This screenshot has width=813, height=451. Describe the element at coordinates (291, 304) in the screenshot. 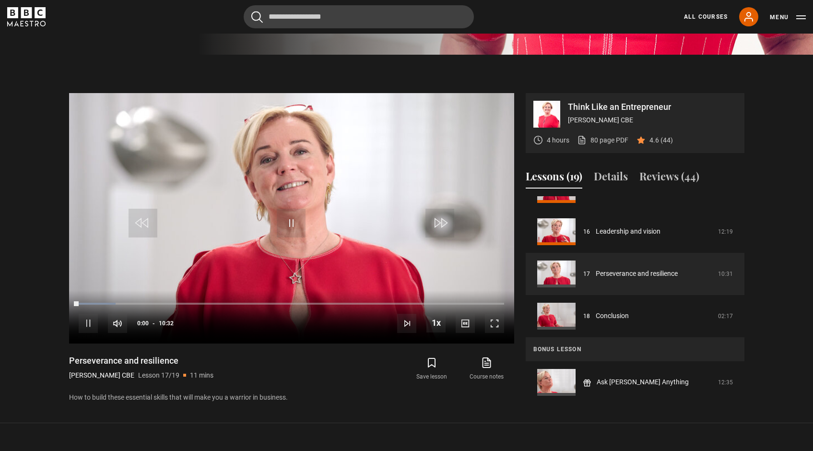

I see `div: Progress Bar` at that location.